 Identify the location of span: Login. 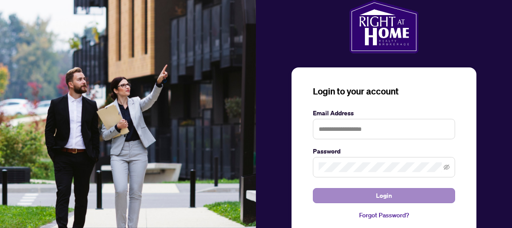
(384, 196).